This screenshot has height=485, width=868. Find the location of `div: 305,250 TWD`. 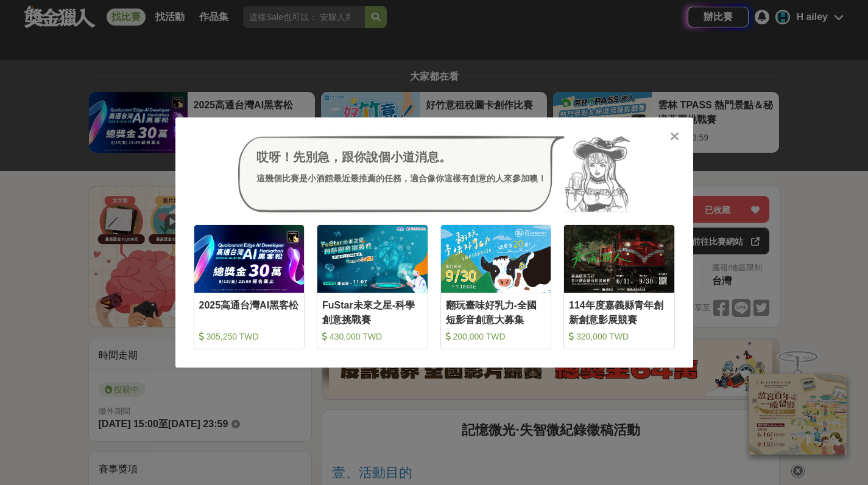

div: 305,250 TWD is located at coordinates (249, 337).